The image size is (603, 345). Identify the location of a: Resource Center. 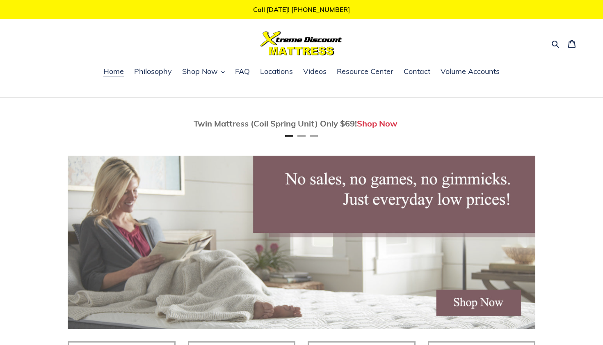
(365, 72).